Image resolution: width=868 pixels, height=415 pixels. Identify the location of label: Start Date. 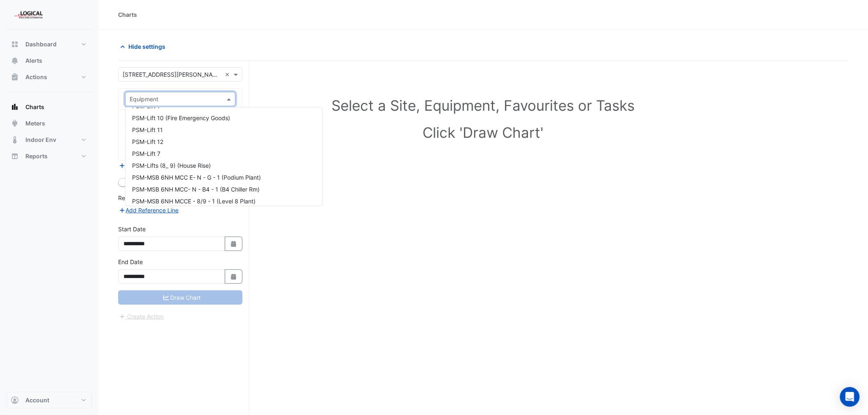
(131, 229).